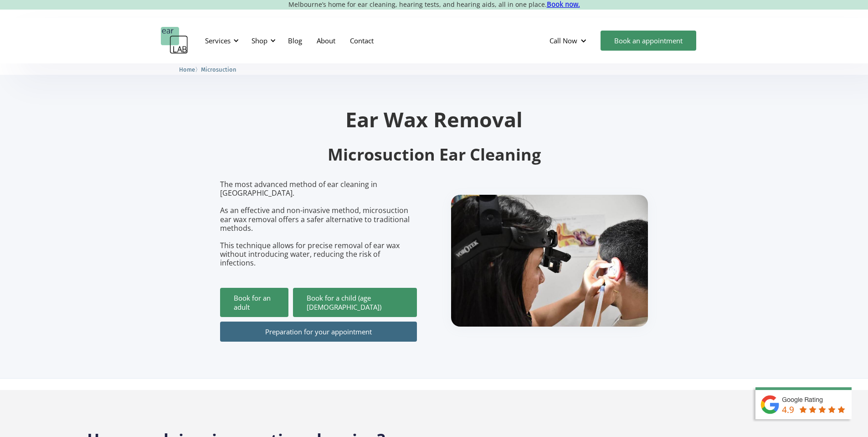 The image size is (868, 437). Describe the element at coordinates (187, 69) in the screenshot. I see `span: Home` at that location.